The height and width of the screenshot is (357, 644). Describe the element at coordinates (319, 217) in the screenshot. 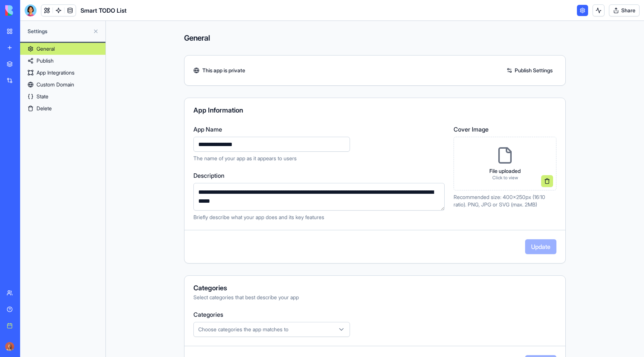

I see `p: Briefly describe what your app does and its key features` at that location.